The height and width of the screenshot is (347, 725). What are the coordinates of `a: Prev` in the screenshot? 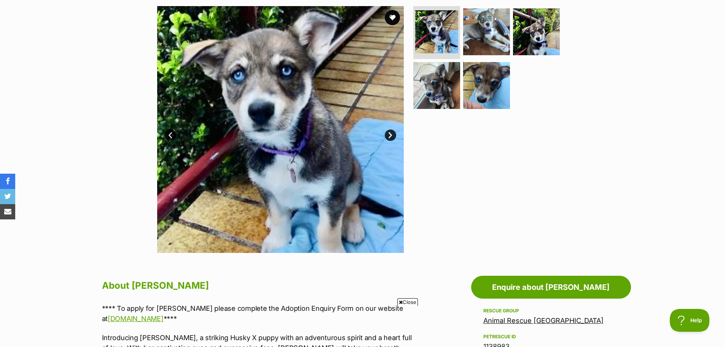 It's located at (171, 135).